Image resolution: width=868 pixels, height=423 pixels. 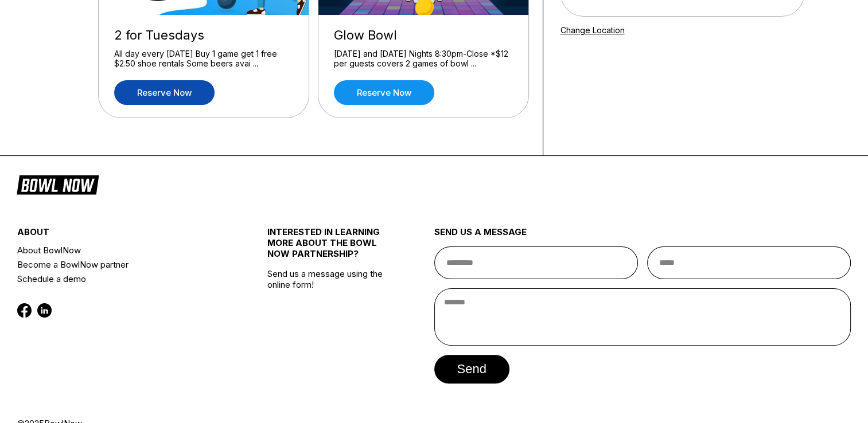 What do you see at coordinates (330, 247) in the screenshot?
I see `div: INTERESTED IN LEARNING MORE ABOUT THE BOWL NOW PARTNERSHIP?` at bounding box center [330, 247].